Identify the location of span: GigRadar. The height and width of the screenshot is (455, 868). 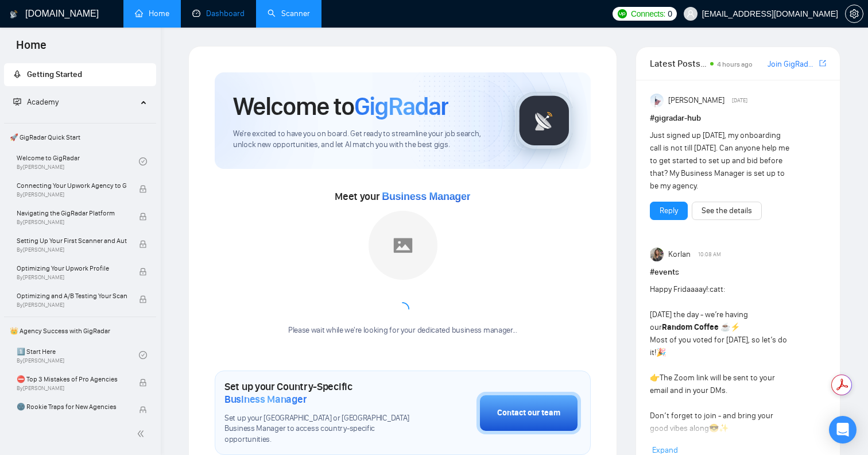
(401, 106).